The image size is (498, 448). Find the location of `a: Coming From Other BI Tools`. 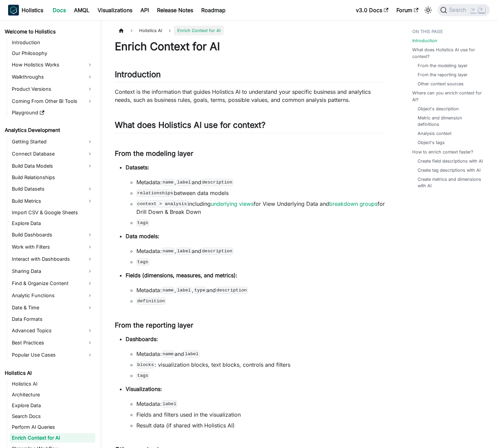

a: Coming From Other BI Tools is located at coordinates (52, 101).